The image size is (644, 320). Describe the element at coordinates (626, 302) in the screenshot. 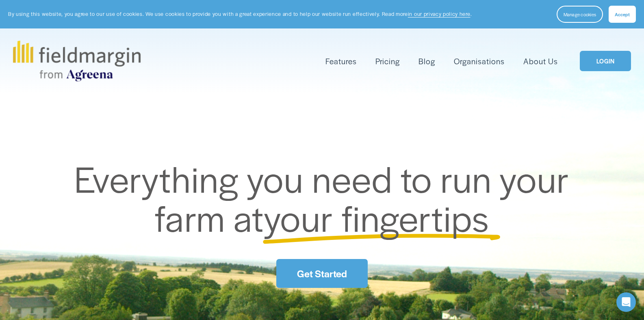

I see `div: Open Intercom Messenger` at that location.